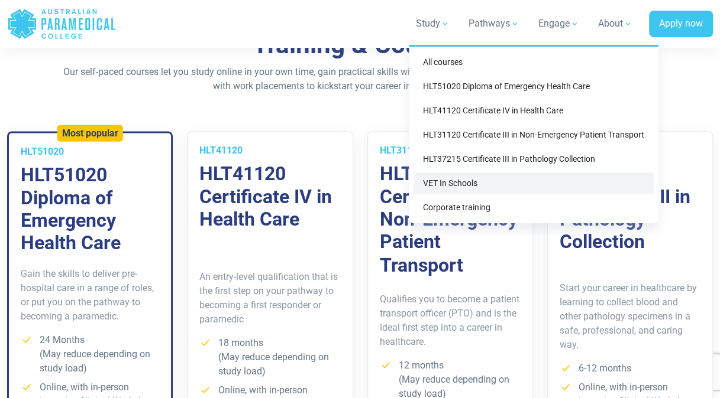 The image size is (720, 398). What do you see at coordinates (90, 133) in the screenshot?
I see `h5: Most popular` at bounding box center [90, 133].